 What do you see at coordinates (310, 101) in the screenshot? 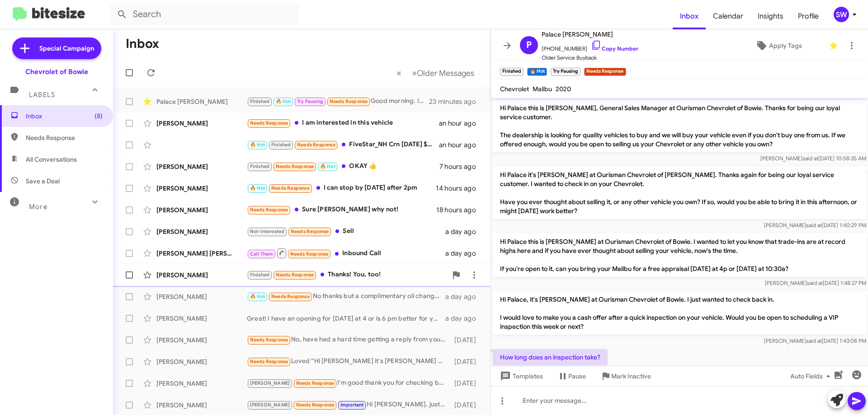
I see `span: Try Pausing` at bounding box center [310, 101].